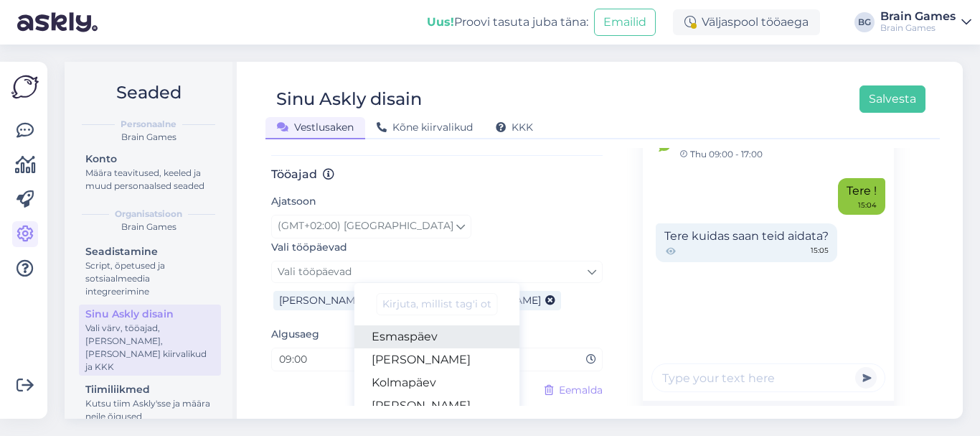 This screenshot has width=980, height=436. I want to click on div: Tiimiliikmed, so click(150, 389).